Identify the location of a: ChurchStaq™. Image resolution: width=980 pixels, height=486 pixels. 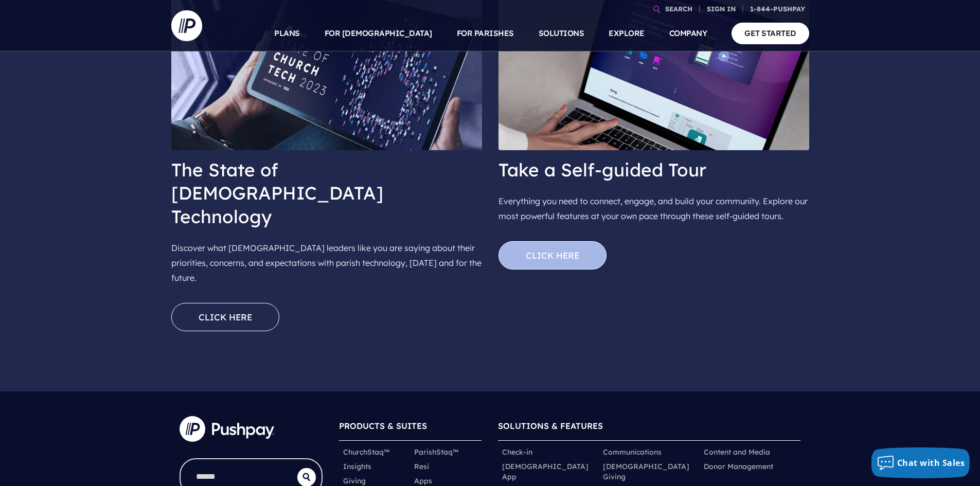
(366, 452).